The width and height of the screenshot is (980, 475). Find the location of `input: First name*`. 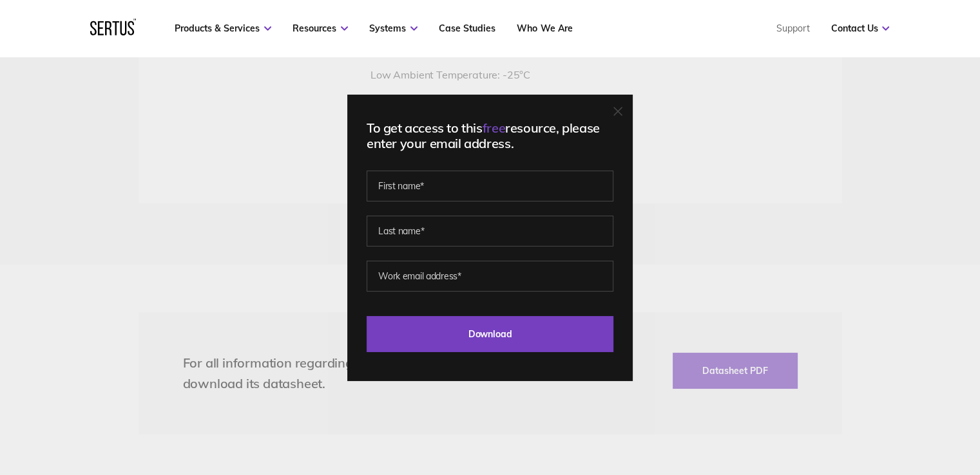

input: First name* is located at coordinates (490, 186).